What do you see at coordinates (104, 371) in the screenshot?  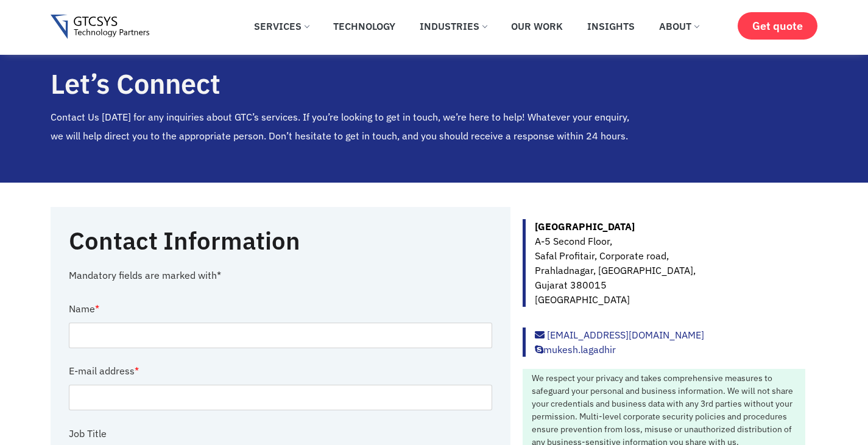 I see `label: E-mail address` at bounding box center [104, 371].